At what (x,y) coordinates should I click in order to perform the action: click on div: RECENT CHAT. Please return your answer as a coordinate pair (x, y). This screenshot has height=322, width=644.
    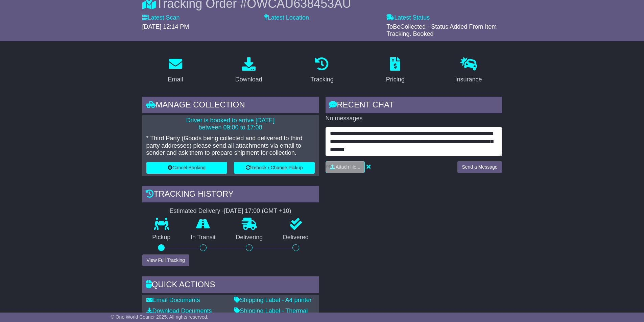
    Looking at the image, I should click on (414, 106).